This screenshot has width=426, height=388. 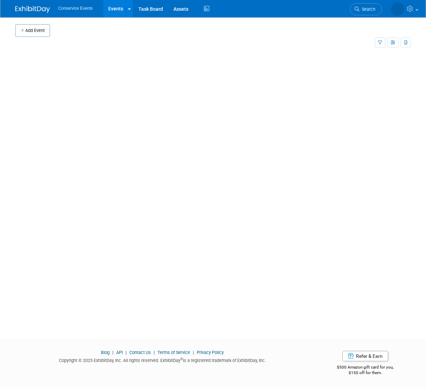 What do you see at coordinates (33, 31) in the screenshot?
I see `button: Add Event` at bounding box center [33, 31].